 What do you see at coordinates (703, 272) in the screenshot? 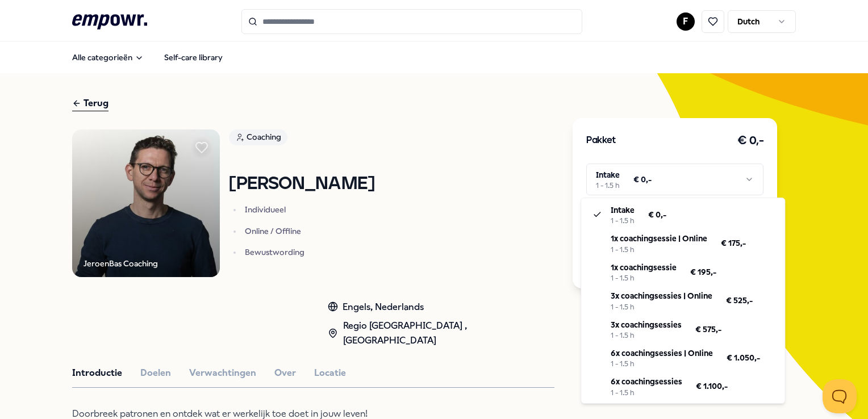
I see `span: € 195,-` at bounding box center [703, 272].